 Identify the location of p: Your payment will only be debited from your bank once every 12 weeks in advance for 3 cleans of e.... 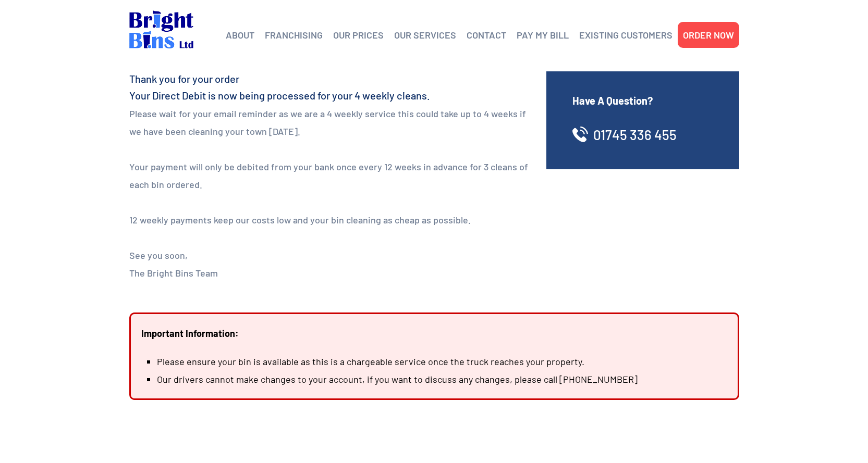
(330, 176).